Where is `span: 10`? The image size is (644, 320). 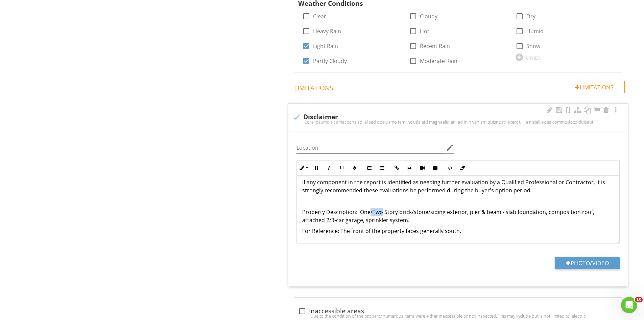
span: 10 is located at coordinates (639, 300).